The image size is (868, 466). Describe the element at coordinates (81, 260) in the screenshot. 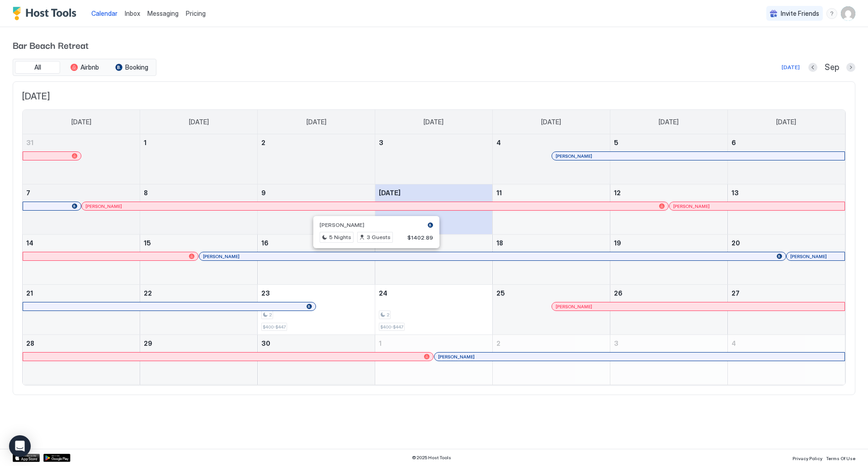

I see `td: September 14, 2025` at that location.